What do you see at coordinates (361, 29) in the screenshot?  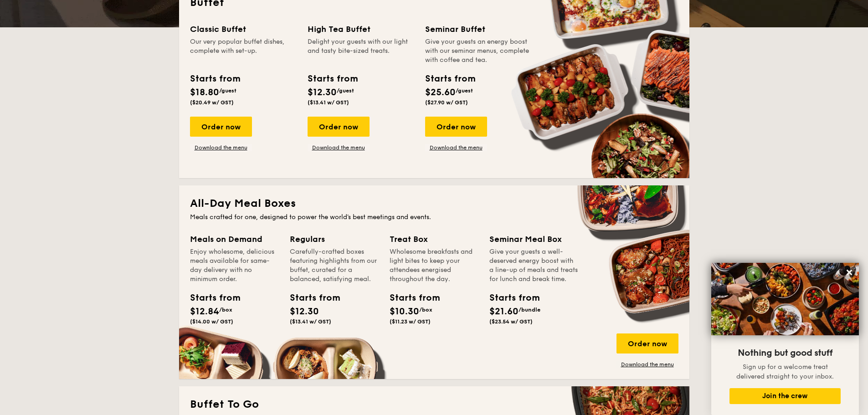 I see `div: High Tea Buffet` at bounding box center [361, 29].